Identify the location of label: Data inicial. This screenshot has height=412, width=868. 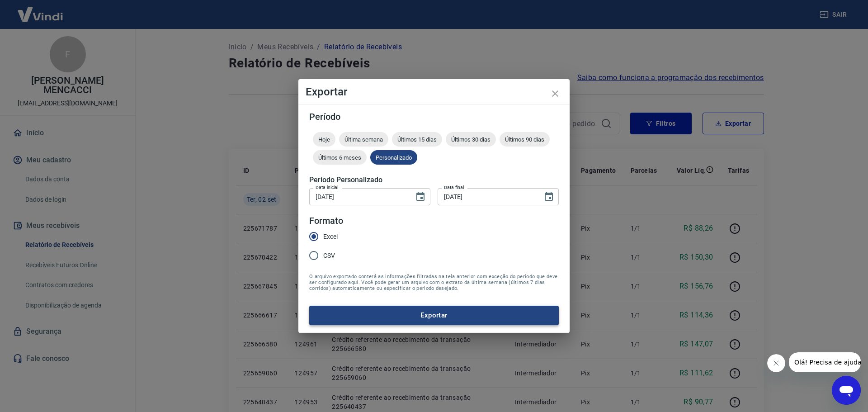
(327, 187).